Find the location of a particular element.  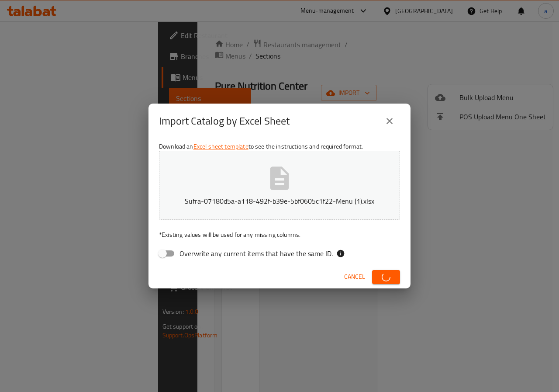

a: Excel sheet template is located at coordinates (221, 147).